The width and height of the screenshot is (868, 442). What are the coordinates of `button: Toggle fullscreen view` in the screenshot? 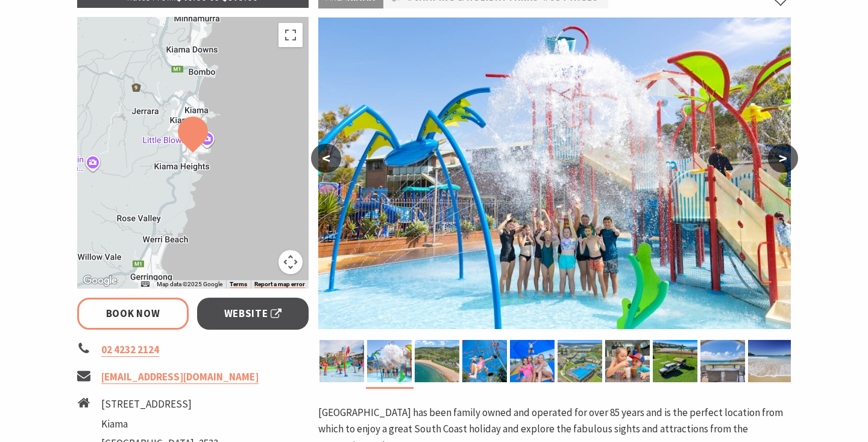 It's located at (291, 35).